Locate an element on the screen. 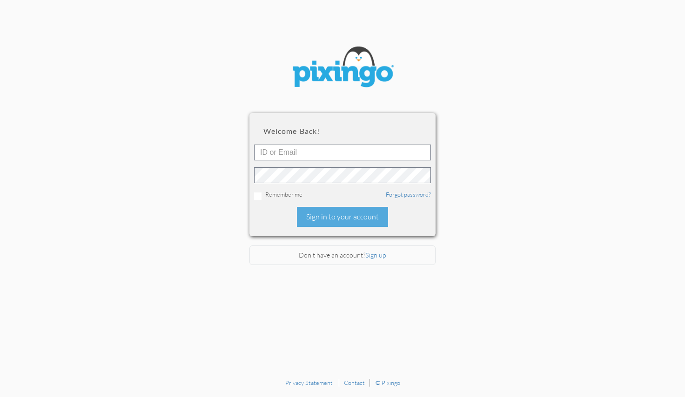 The height and width of the screenshot is (397, 685). input: ID or Email is located at coordinates (343, 153).